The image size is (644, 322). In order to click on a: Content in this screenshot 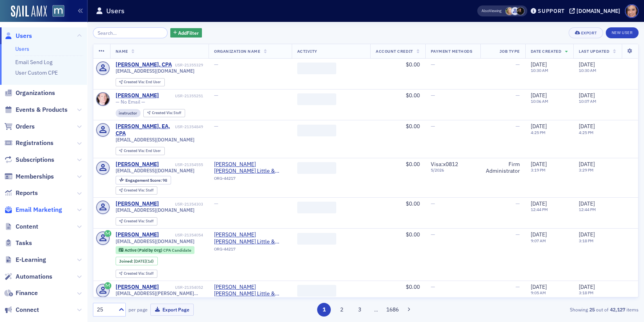, I will do `click(21, 227)`.